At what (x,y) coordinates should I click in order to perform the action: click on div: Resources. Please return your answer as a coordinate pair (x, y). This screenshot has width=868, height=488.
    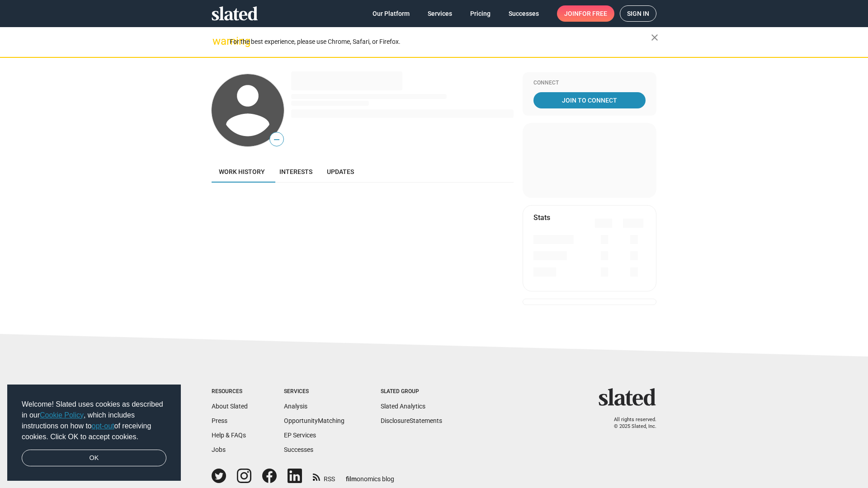
    Looking at the image, I should click on (230, 392).